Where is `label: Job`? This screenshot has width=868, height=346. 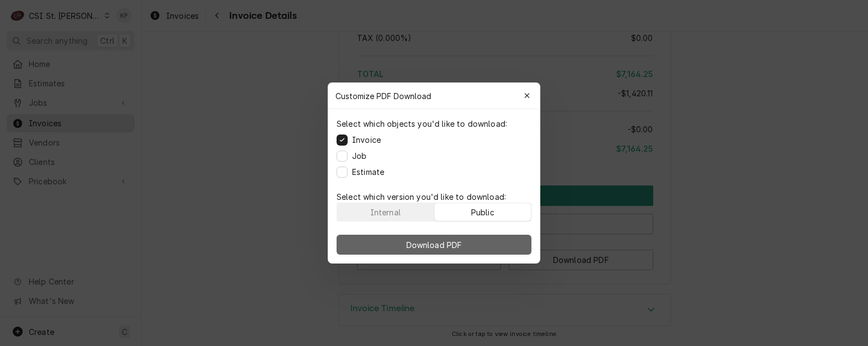
label: Job is located at coordinates (359, 156).